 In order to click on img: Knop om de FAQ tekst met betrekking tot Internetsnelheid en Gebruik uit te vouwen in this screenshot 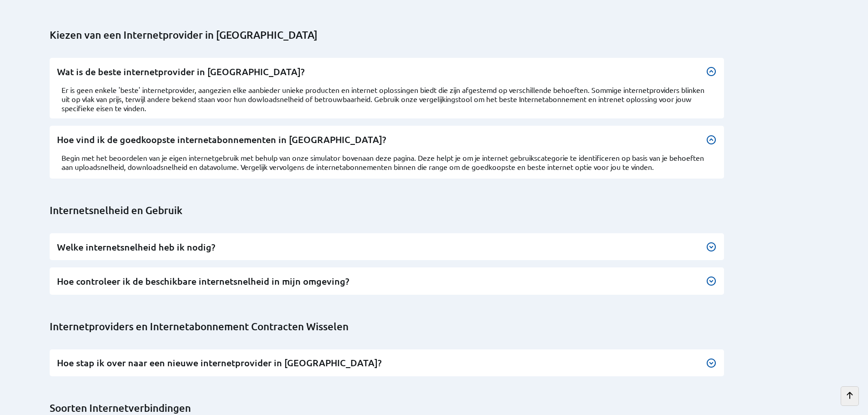, I will do `click(711, 247)`.